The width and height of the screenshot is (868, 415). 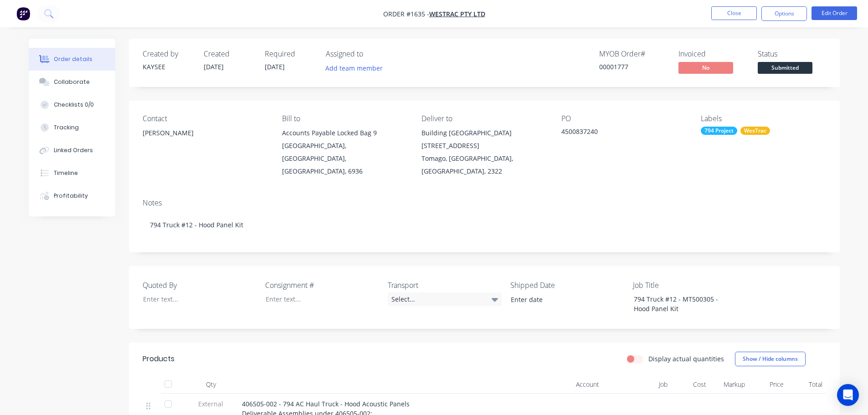 What do you see at coordinates (73, 150) in the screenshot?
I see `div: Linked Orders` at bounding box center [73, 150].